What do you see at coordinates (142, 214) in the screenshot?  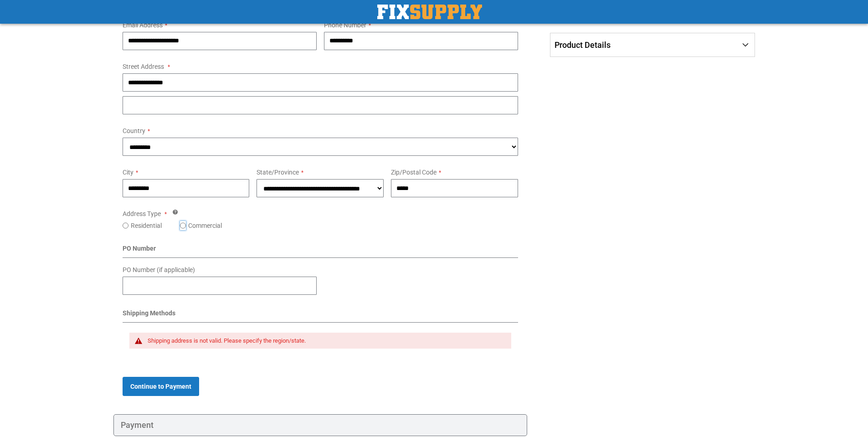 I see `span: Address Type` at bounding box center [142, 214].